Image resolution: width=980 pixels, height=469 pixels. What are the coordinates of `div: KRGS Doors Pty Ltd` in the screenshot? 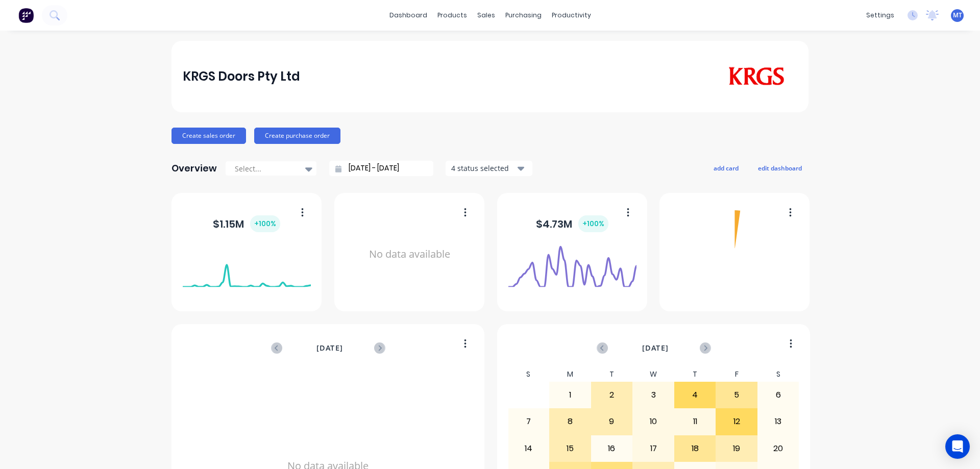 It's located at (241, 76).